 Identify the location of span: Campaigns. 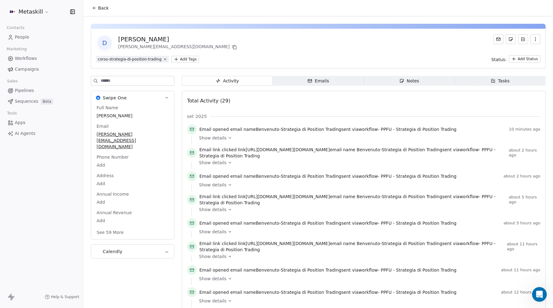
(27, 69).